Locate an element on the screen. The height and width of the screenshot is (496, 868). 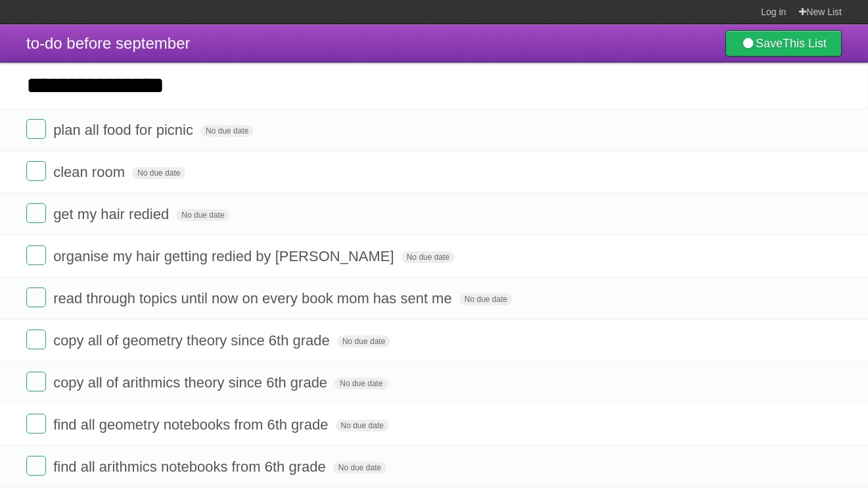
span: find all geometry notebooks from 6th grade is located at coordinates (192, 424).